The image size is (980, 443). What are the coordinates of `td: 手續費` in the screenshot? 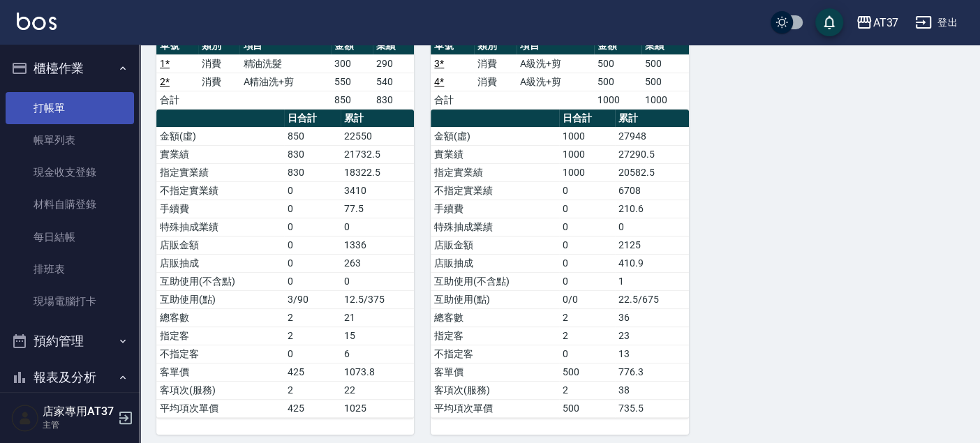 It's located at (494, 209).